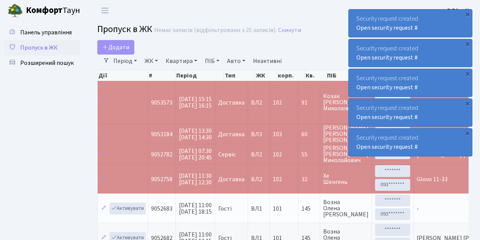  Describe the element at coordinates (42, 32) in the screenshot. I see `a: Панель управління` at that location.